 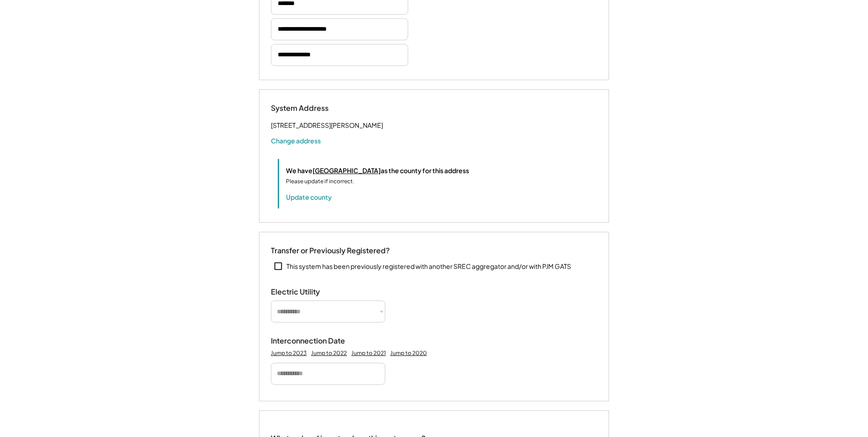 What do you see at coordinates (409, 353) in the screenshot?
I see `div: Jump to 2020` at bounding box center [409, 353].